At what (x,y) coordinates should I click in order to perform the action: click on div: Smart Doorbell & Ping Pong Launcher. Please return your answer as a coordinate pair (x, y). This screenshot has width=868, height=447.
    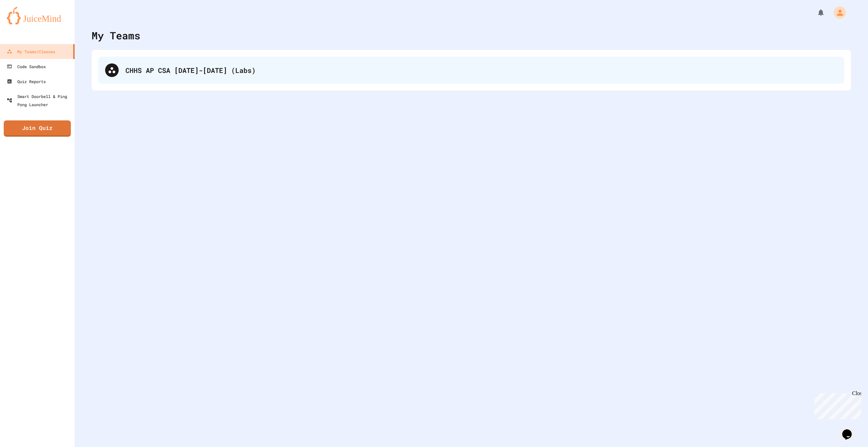
    Looking at the image, I should click on (39, 101).